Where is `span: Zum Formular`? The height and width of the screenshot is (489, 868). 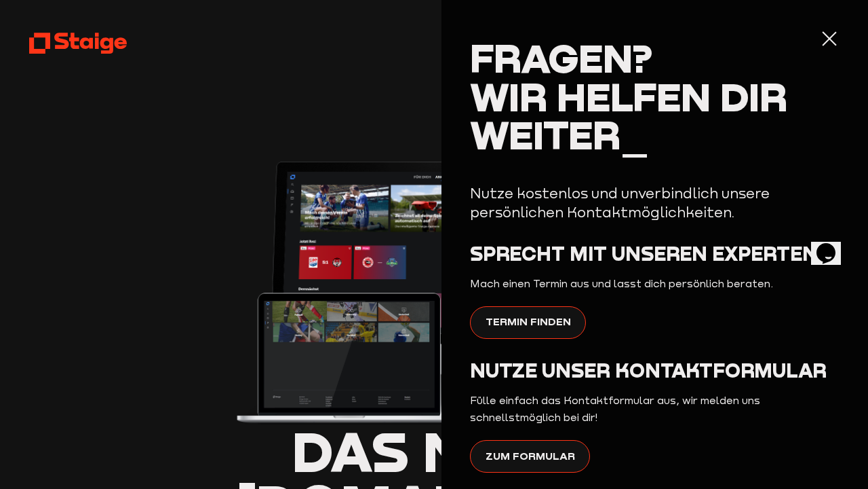
span: Zum Formular is located at coordinates (530, 455).